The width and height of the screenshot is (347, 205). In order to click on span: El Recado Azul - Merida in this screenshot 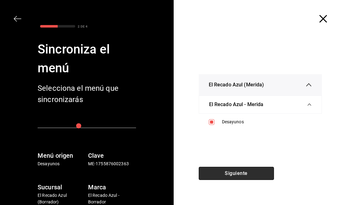, I will do `click(236, 105)`.